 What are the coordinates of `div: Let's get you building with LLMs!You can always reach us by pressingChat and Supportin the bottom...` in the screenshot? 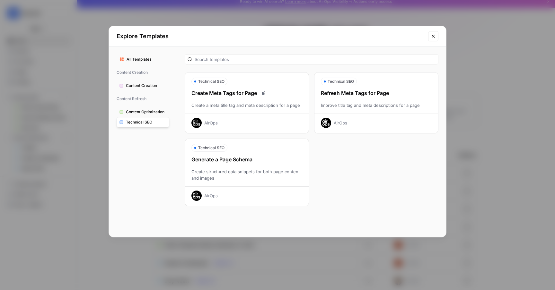 It's located at (55, 88).